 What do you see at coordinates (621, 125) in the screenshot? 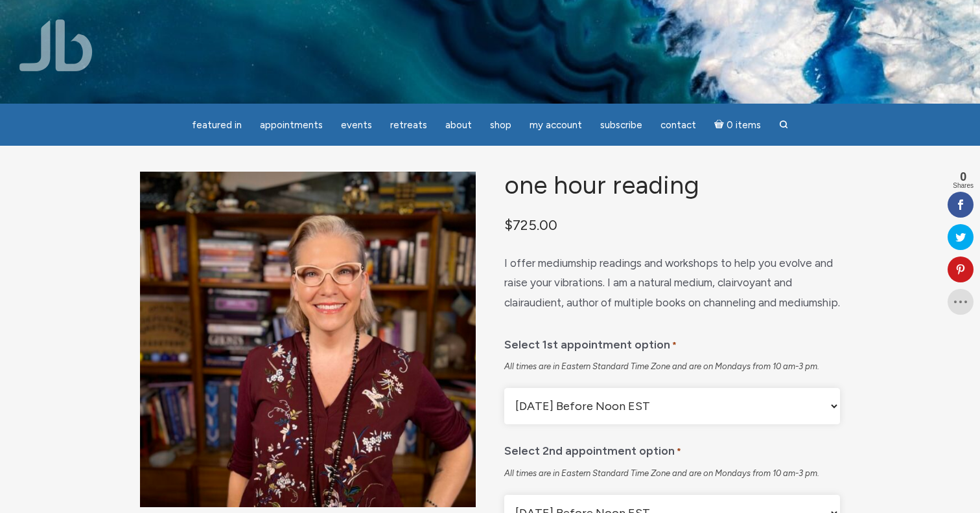
I see `span: Subscribe` at bounding box center [621, 125].